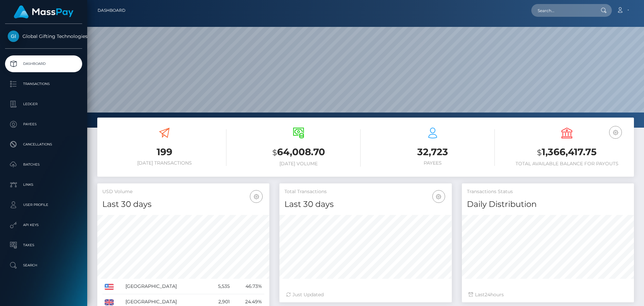 Image resolution: width=644 pixels, height=306 pixels. I want to click on p: Dashboard, so click(43, 64).